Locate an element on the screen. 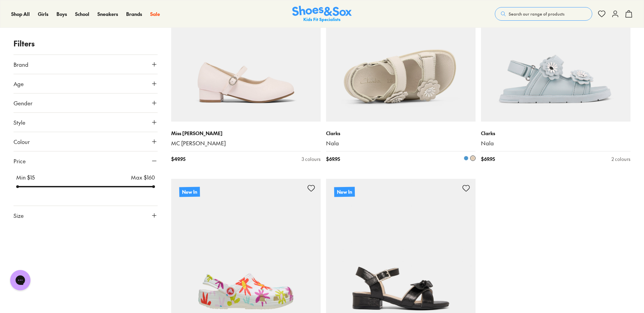 Image resolution: width=644 pixels, height=313 pixels. button: Open gorgias live chat is located at coordinates (14, 12).